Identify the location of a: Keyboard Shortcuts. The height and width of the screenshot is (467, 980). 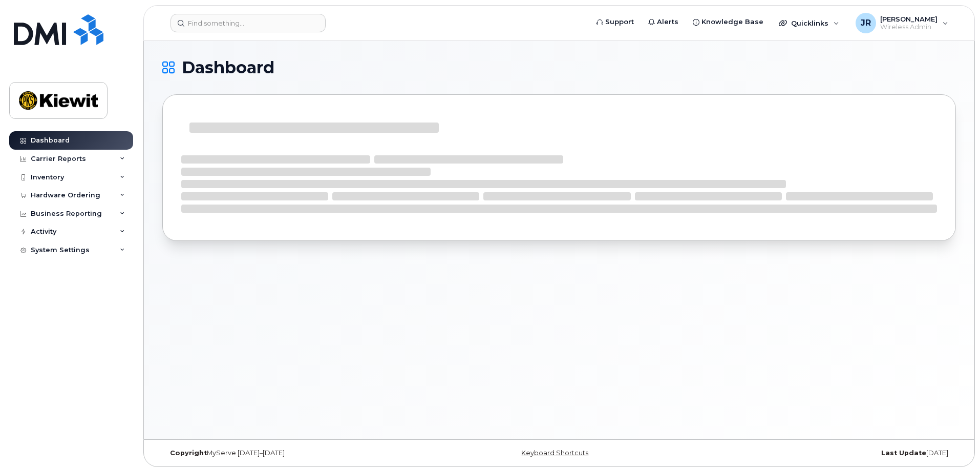
(554, 453).